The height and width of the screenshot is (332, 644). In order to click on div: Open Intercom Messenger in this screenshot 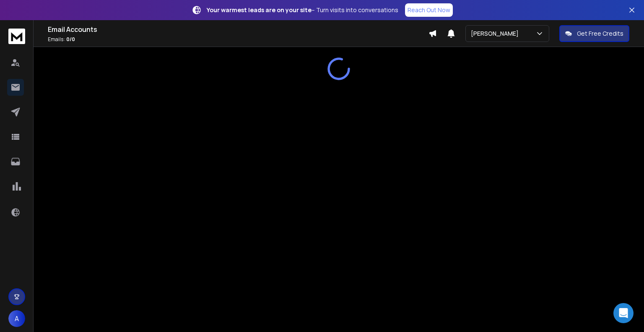, I will do `click(624, 313)`.